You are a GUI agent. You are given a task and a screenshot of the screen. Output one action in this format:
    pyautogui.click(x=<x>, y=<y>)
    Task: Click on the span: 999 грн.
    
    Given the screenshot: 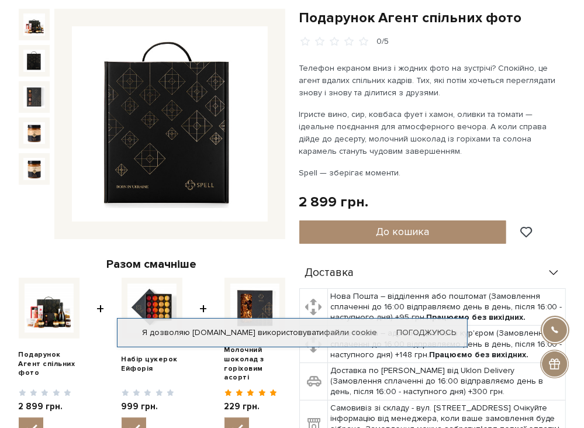 What is the action you would take?
    pyautogui.click(x=148, y=407)
    